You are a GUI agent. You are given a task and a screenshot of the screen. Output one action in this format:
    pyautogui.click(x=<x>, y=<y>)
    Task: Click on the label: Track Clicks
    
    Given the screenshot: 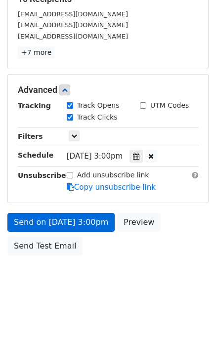 What is the action you would take?
    pyautogui.click(x=97, y=117)
    